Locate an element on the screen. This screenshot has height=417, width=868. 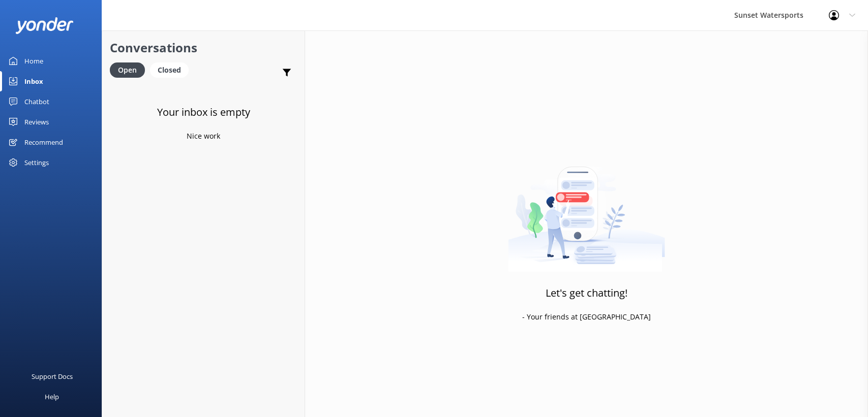
div: Help is located at coordinates (52, 397).